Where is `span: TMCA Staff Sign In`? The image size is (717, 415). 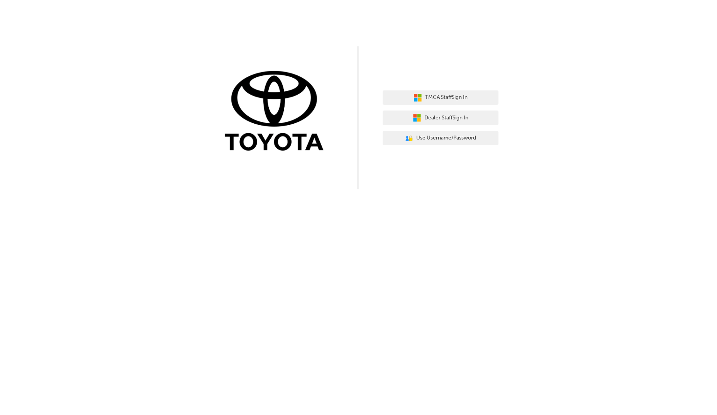 span: TMCA Staff Sign In is located at coordinates (447, 97).